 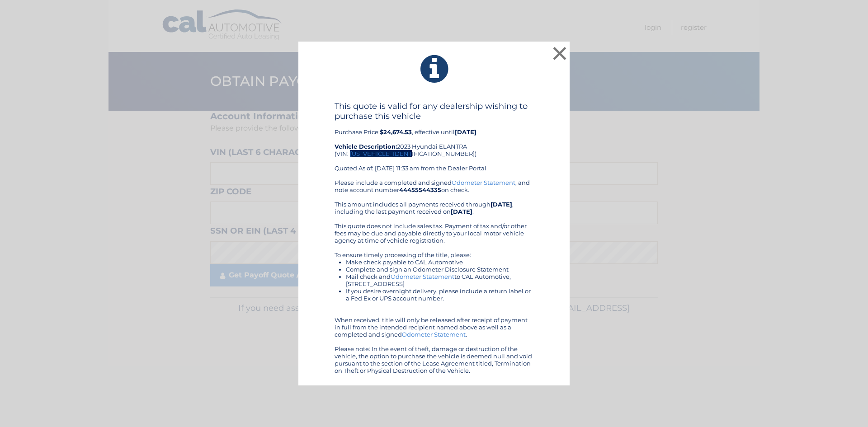 What do you see at coordinates (420, 190) in the screenshot?
I see `b: 44455544335` at bounding box center [420, 190].